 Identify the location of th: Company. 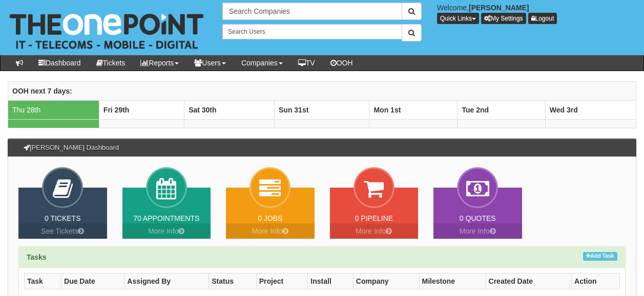
(386, 281).